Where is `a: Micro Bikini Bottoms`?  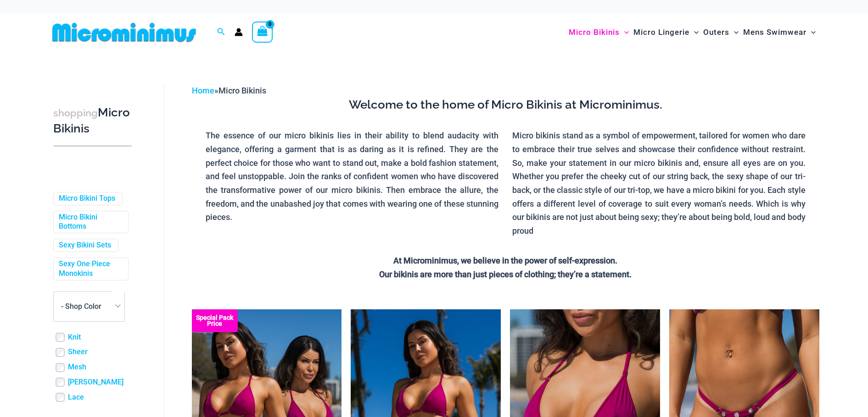 a: Micro Bikini Bottoms is located at coordinates (90, 222).